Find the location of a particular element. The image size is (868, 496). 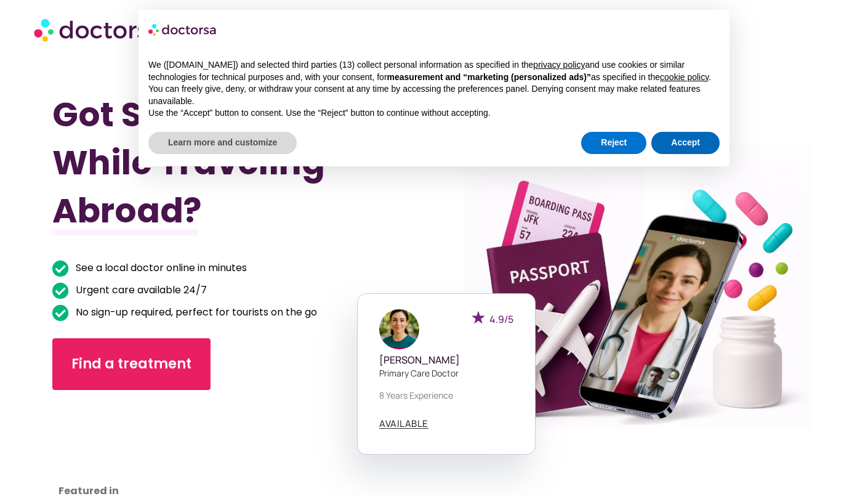

span: Find a treatment is located at coordinates (131, 364).